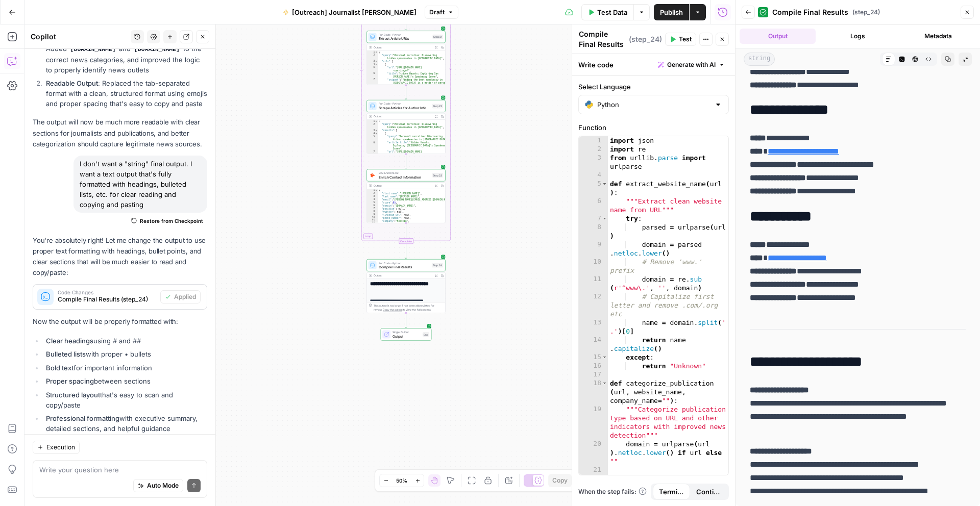  Describe the element at coordinates (73, 395) in the screenshot. I see `strong: Structured layout` at that location.